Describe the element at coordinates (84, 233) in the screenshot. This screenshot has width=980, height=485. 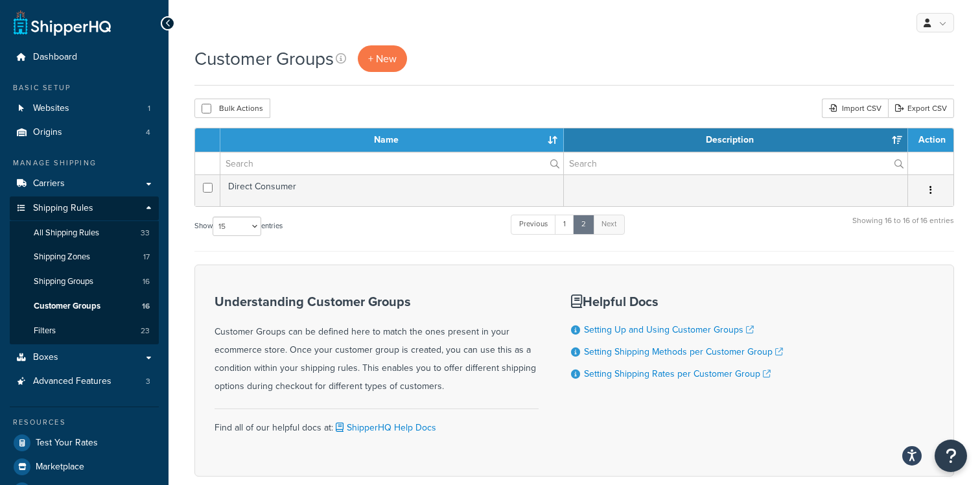
I see `a: All Shipping Rules 33` at that location.